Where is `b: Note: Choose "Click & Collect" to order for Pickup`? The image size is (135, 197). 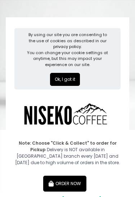 b: Note: Choose "Click & Collect" to order for Pickup is located at coordinates (68, 146).